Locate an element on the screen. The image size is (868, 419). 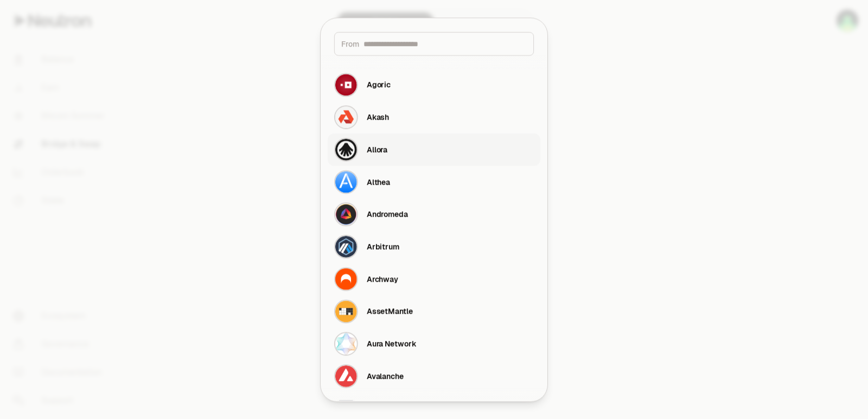
div: Allora is located at coordinates (377, 149).